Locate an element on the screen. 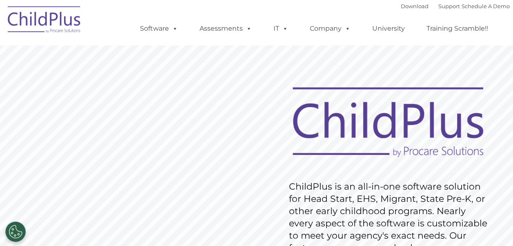 The width and height of the screenshot is (513, 246). img: ChildPlus by Procare Solutions is located at coordinates (44, 21).